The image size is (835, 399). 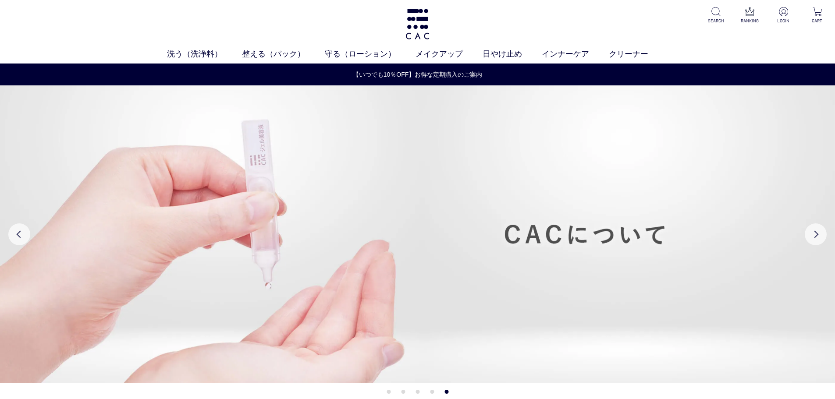 I want to click on img: logo, so click(x=417, y=24).